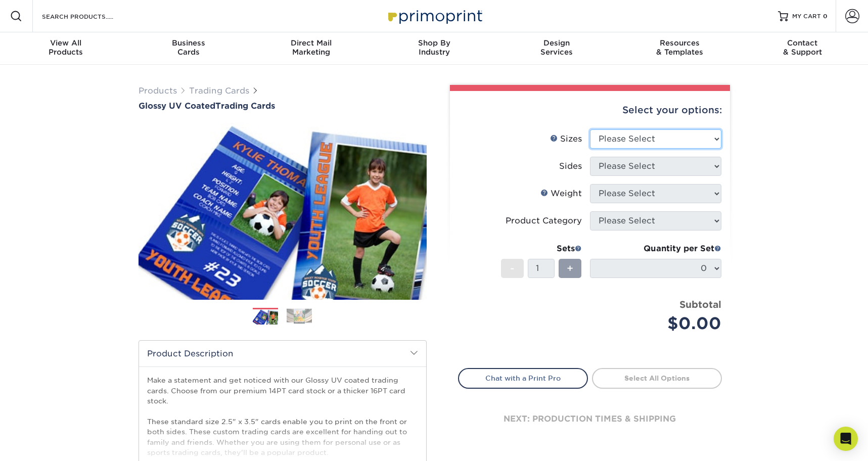 This screenshot has width=868, height=461. I want to click on div: & Support, so click(802, 47).